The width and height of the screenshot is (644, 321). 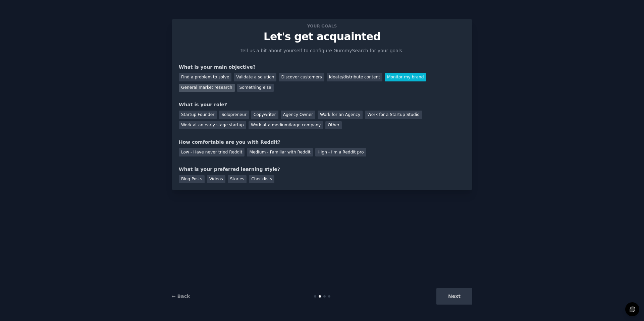 What do you see at coordinates (322, 142) in the screenshot?
I see `div: How comfortable are you with Reddit?` at bounding box center [322, 142].